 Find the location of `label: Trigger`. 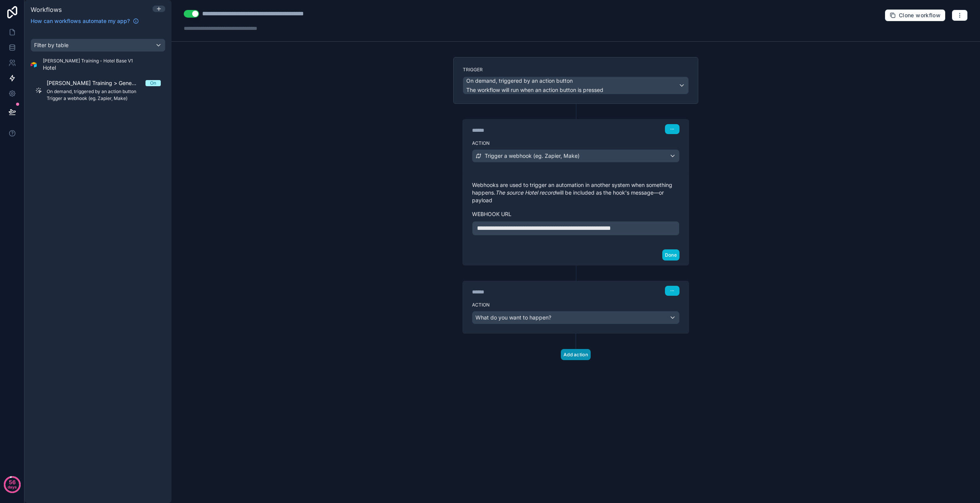

label: Trigger is located at coordinates (576, 70).